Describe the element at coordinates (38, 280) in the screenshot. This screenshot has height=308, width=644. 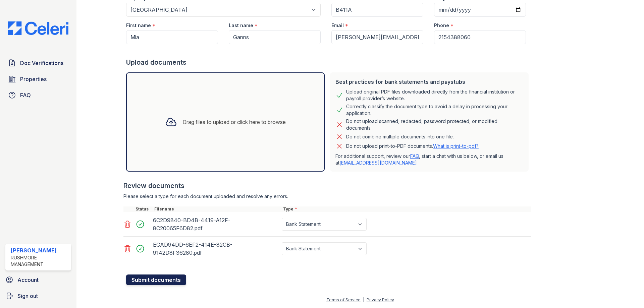
I see `a: Account` at that location.